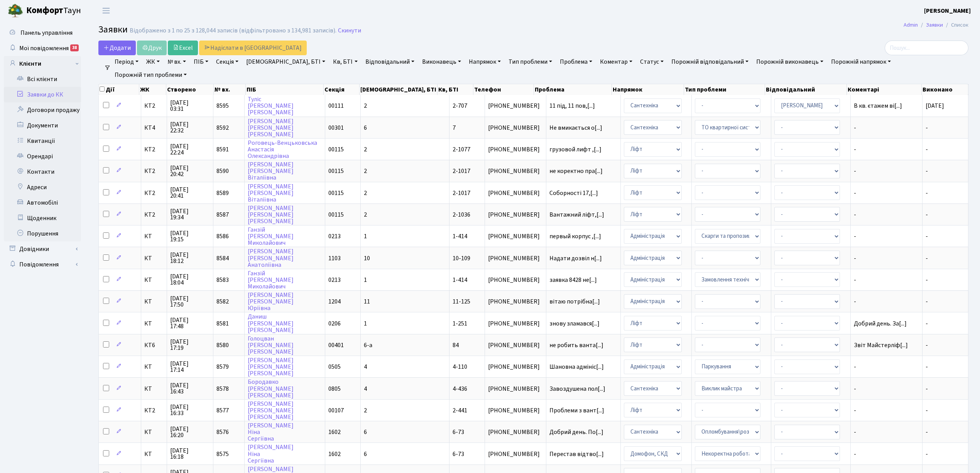 The height and width of the screenshot is (473, 980). I want to click on a: Кв, БТІ, so click(345, 61).